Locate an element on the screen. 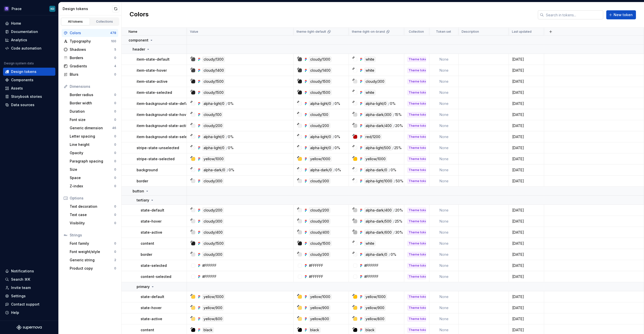 This screenshot has width=644, height=334. a: Line height0 is located at coordinates (93, 145).